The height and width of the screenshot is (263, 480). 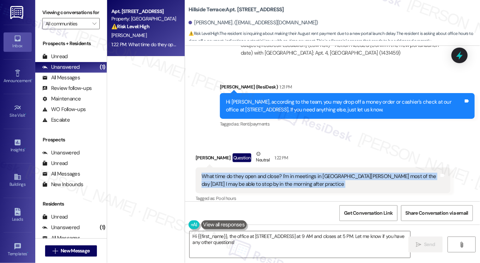 I want to click on div: New Inbounds, so click(x=63, y=184).